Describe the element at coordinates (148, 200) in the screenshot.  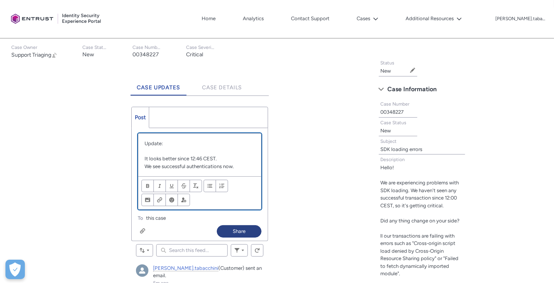
I see `button: Image` at that location.